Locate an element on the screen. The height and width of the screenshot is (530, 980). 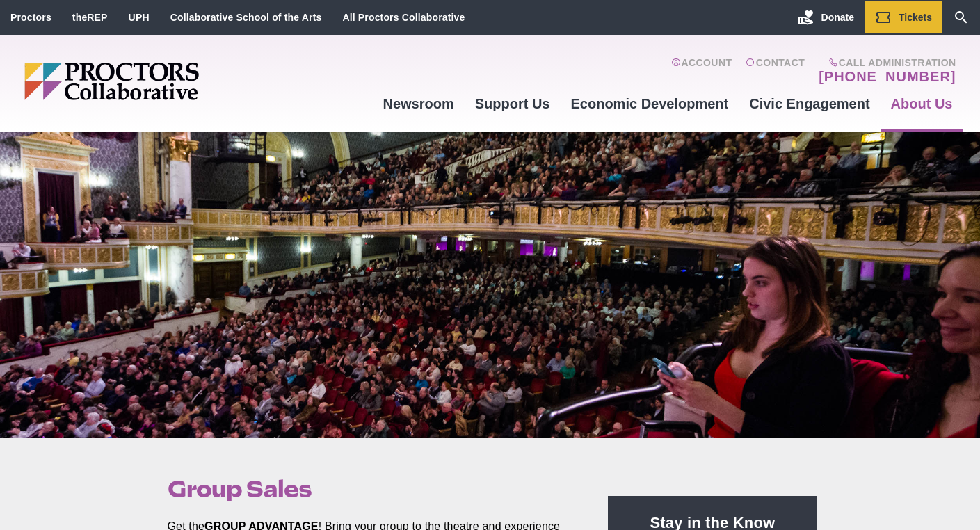
a: Collaborative School of the Arts is located at coordinates (246, 18).